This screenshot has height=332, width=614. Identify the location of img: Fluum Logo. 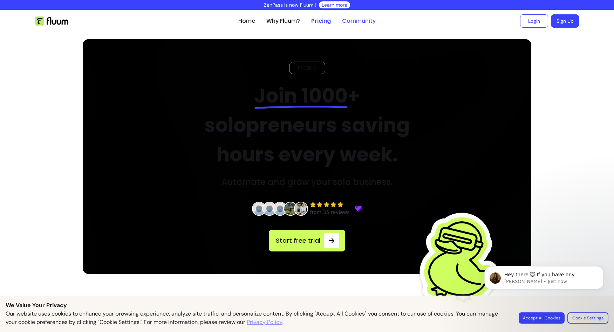
(52, 21).